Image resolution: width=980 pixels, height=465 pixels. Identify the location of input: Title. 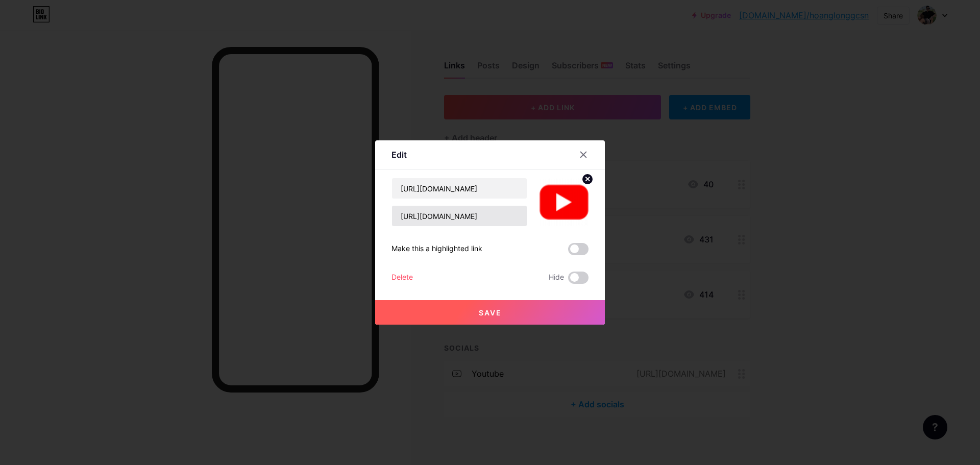
(459, 188).